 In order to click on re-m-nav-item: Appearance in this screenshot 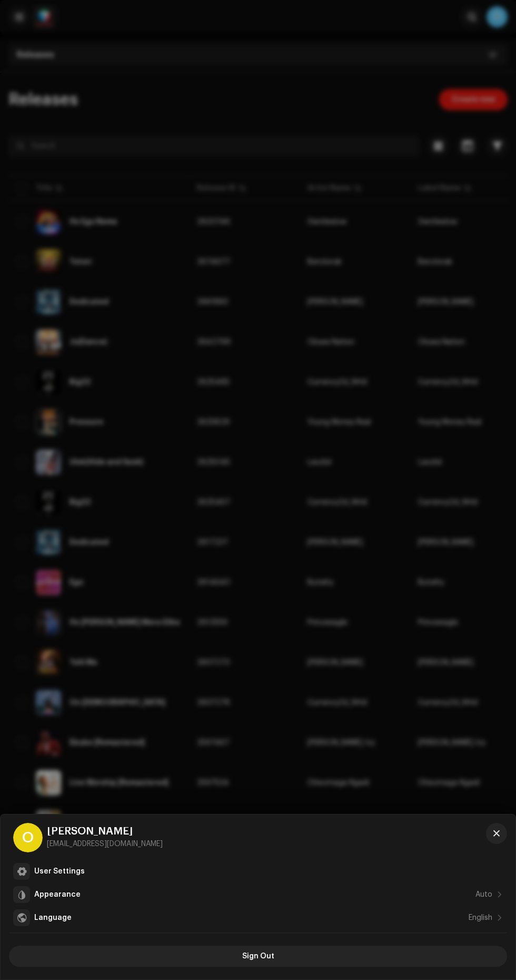, I will do `click(258, 895)`.